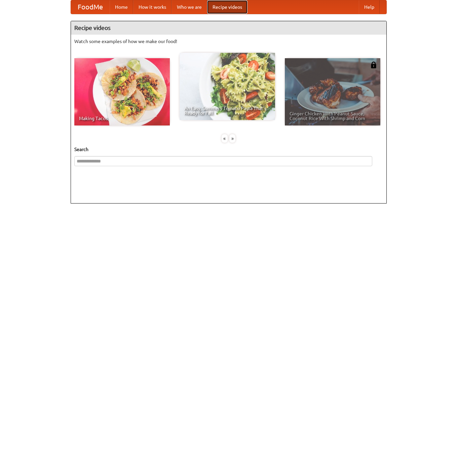 Image resolution: width=457 pixels, height=476 pixels. What do you see at coordinates (153, 7) in the screenshot?
I see `a: How it works` at bounding box center [153, 7].